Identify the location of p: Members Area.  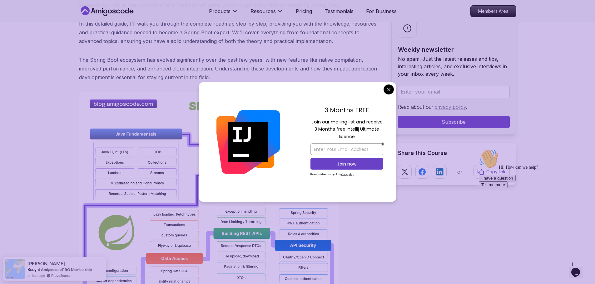
(493, 11).